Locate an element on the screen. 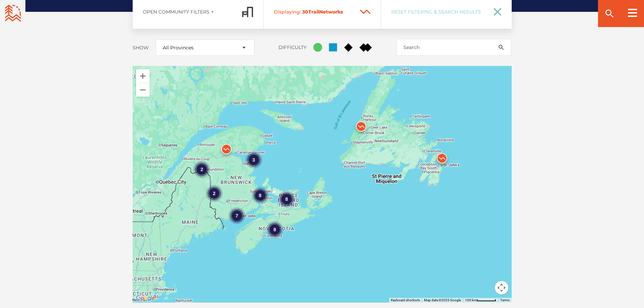 The image size is (644, 308). img: Google is located at coordinates (145, 298).